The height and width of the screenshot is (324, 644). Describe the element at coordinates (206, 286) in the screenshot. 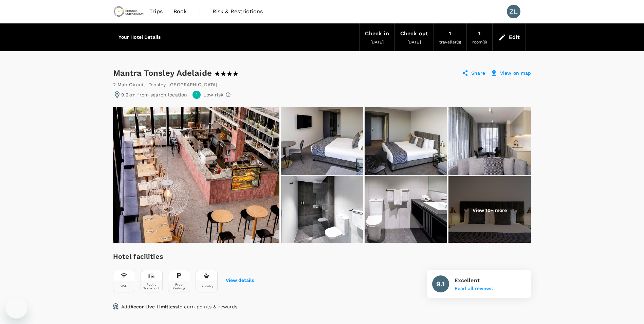

I see `div: Laundry` at that location.